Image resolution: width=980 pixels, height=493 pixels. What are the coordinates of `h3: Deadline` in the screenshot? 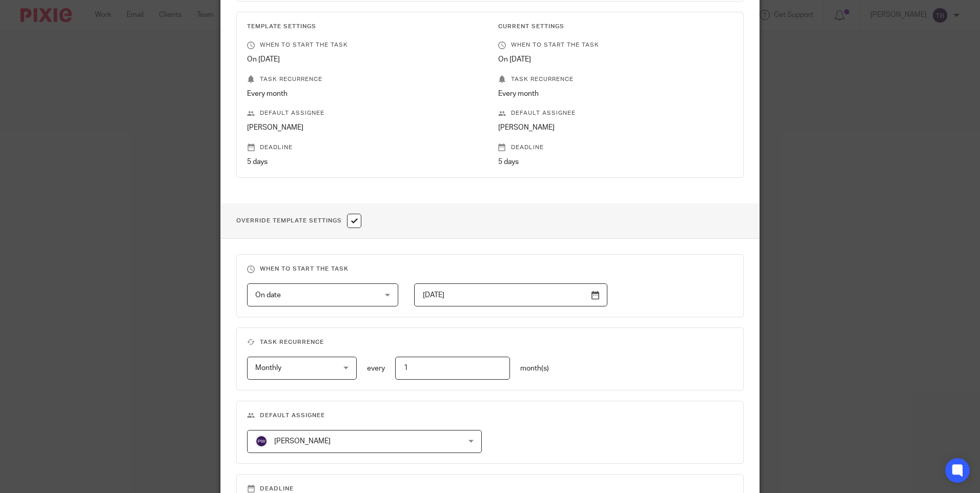 It's located at (490, 489).